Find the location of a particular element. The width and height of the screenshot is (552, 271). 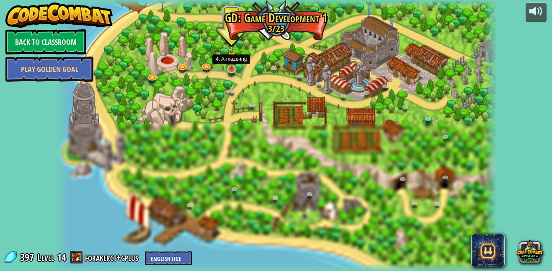

button: Adjust volume is located at coordinates (536, 12).